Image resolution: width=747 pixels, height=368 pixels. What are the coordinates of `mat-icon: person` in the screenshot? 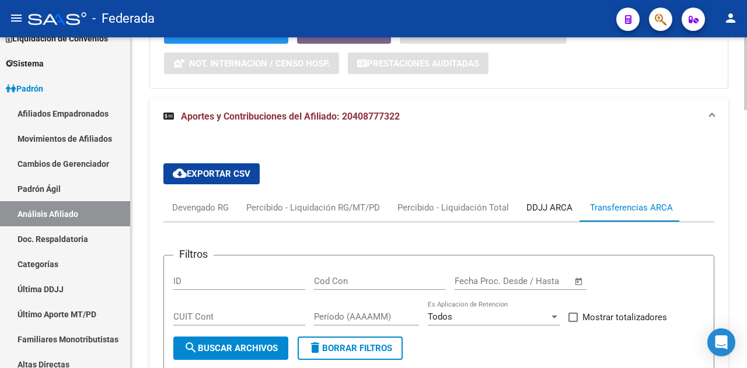 It's located at (731, 18).